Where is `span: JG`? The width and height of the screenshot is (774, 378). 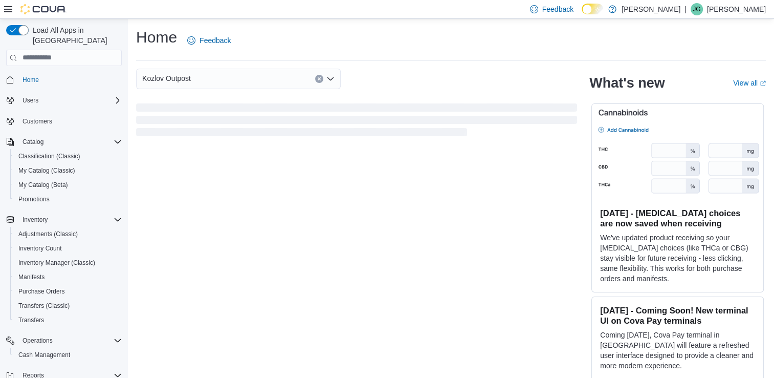
span: JG is located at coordinates (697, 9).